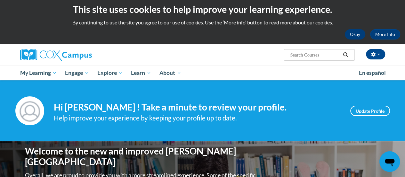 The image size is (405, 177). What do you see at coordinates (197, 118) in the screenshot?
I see `div: Help improve your experience by keeping your profile up to date.` at bounding box center [197, 118].